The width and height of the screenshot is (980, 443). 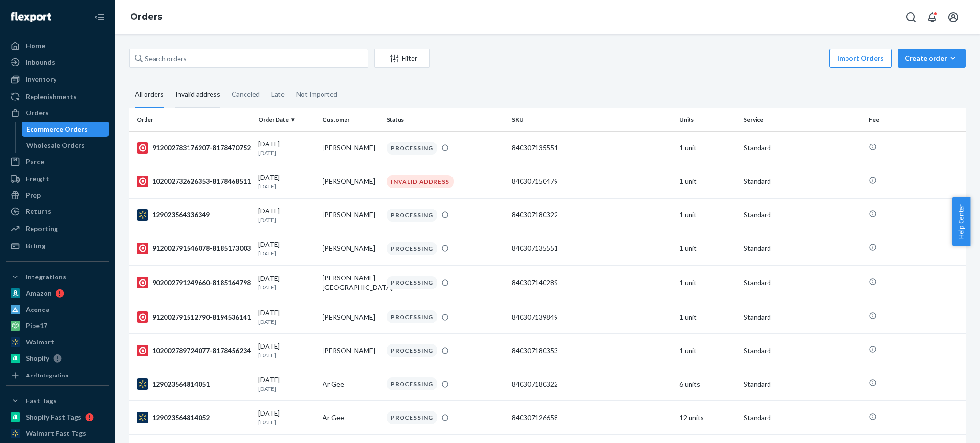 What do you see at coordinates (931, 58) in the screenshot?
I see `div: Create order` at bounding box center [931, 58].